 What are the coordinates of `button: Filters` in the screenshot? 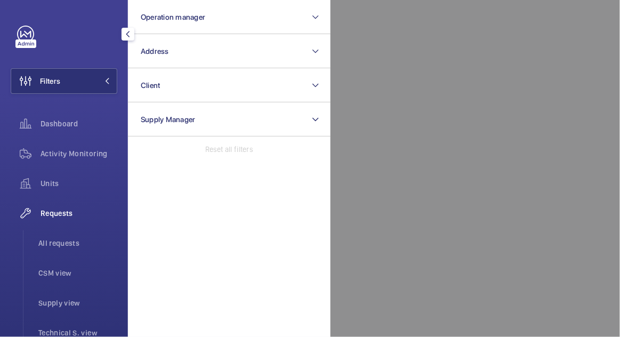 It's located at (64, 81).